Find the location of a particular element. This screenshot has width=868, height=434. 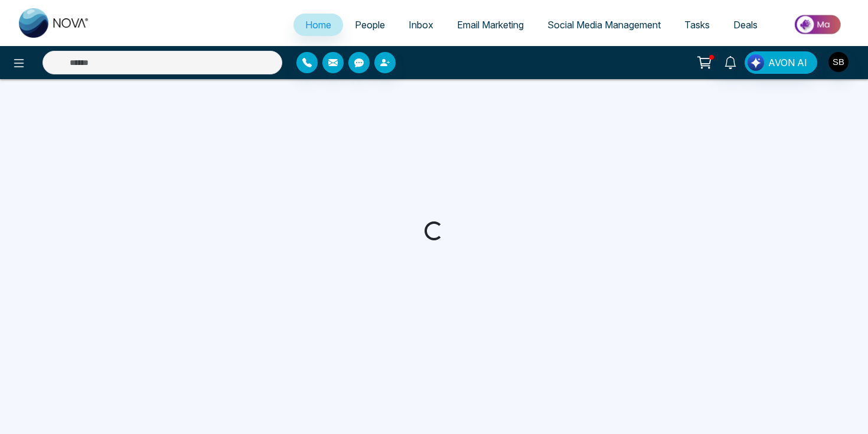

button: AVON AI is located at coordinates (780, 63).